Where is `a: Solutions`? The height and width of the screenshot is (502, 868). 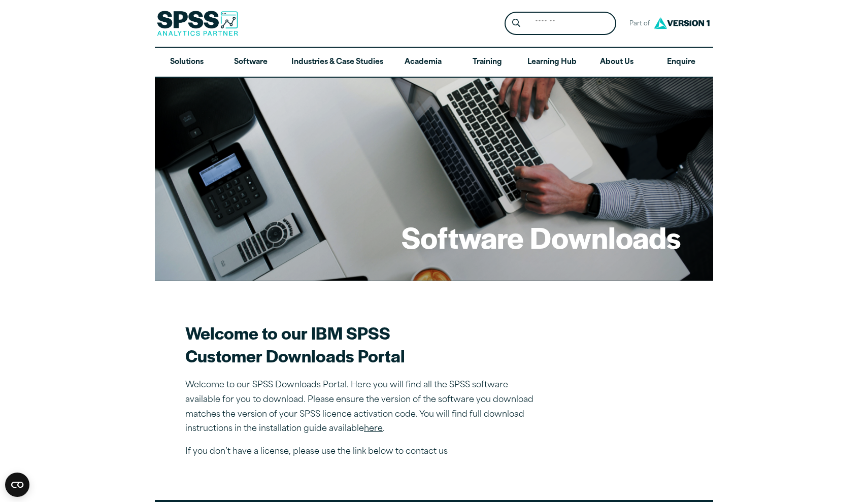 a: Solutions is located at coordinates (187, 62).